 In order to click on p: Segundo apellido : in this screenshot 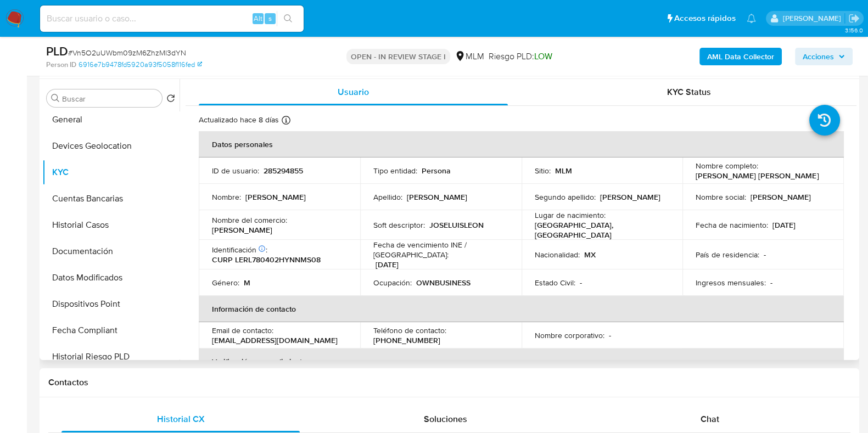, I will do `click(565, 197)`.